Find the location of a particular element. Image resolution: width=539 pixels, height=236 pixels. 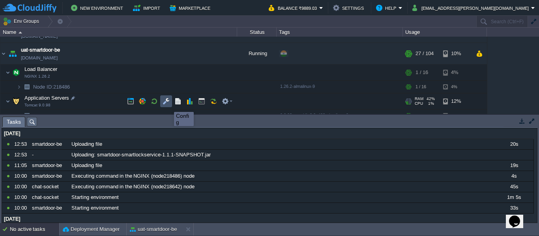

a: Application ServersTomcat 9.0.98 is located at coordinates (47, 98).